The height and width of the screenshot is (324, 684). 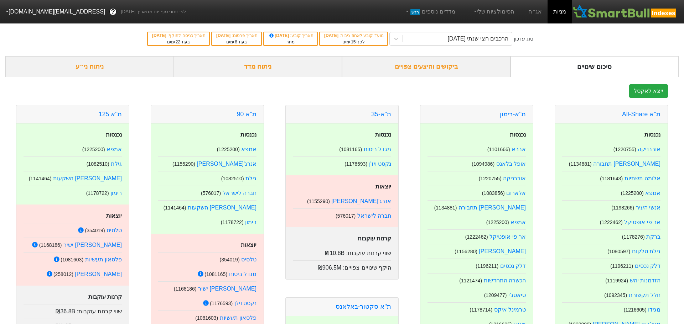 I want to click on small: ( 1209477 ), so click(x=495, y=296).